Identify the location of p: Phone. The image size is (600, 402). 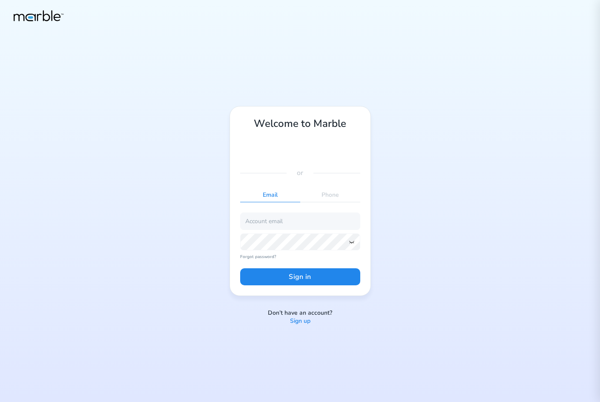
(330, 195).